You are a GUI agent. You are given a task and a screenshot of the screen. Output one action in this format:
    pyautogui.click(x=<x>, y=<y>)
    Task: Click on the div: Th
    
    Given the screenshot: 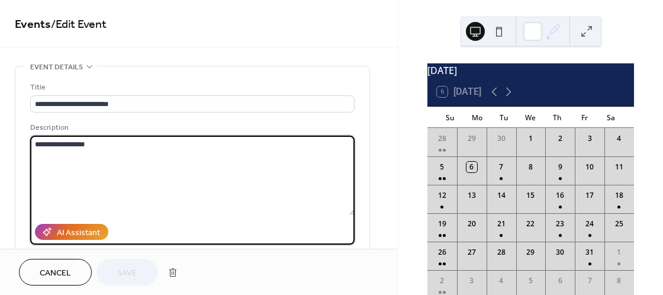 What is the action you would take?
    pyautogui.click(x=557, y=117)
    